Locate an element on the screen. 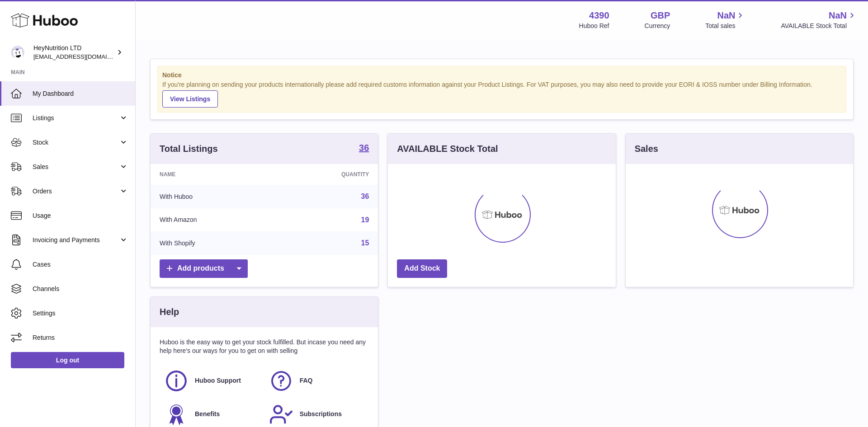  h3: Help is located at coordinates (169, 312).